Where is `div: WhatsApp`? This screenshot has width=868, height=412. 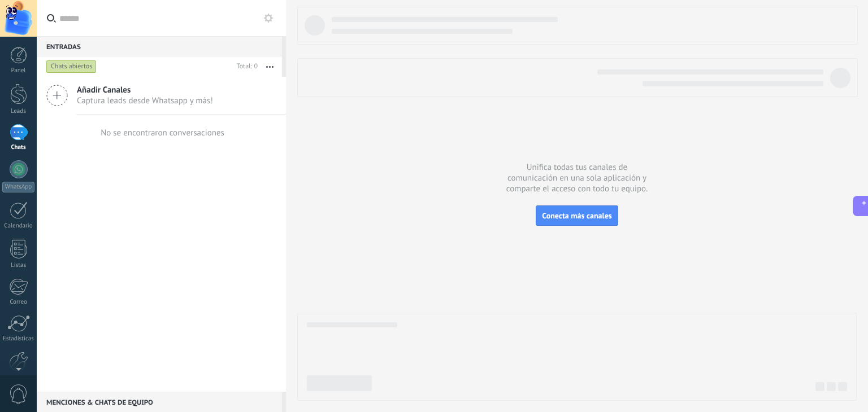
div: WhatsApp is located at coordinates (18, 187).